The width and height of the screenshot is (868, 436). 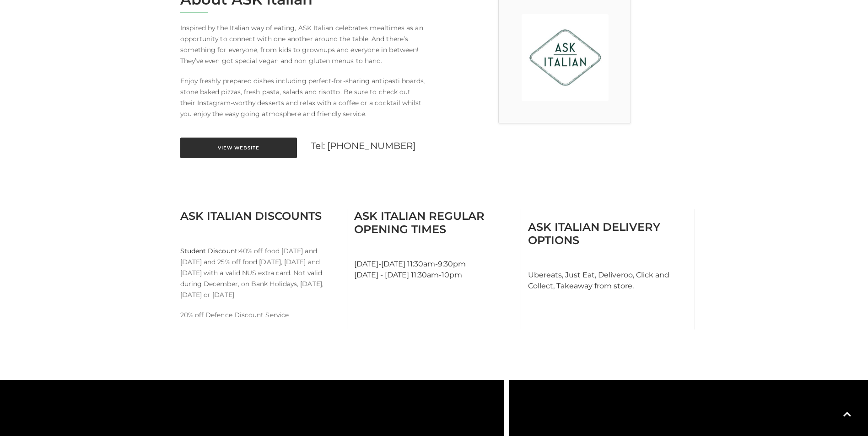 What do you see at coordinates (260, 315) in the screenshot?
I see `p: 20% off Defence Discount Service` at bounding box center [260, 315].